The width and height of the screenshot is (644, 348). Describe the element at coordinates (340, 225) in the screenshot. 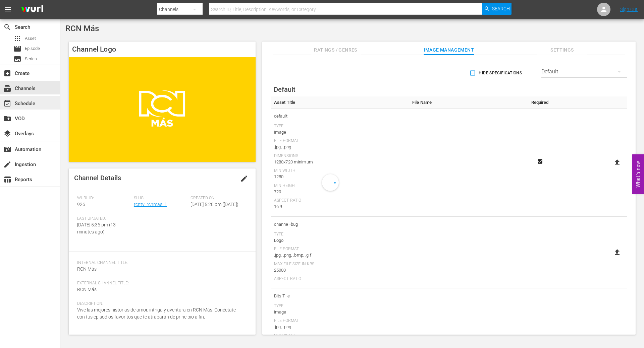

I see `span: channel-bug` at that location.